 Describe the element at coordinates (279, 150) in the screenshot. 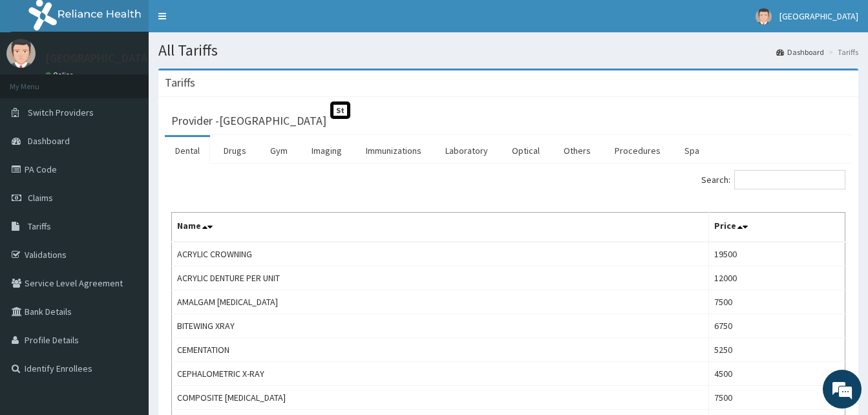

I see `a: Gym` at that location.